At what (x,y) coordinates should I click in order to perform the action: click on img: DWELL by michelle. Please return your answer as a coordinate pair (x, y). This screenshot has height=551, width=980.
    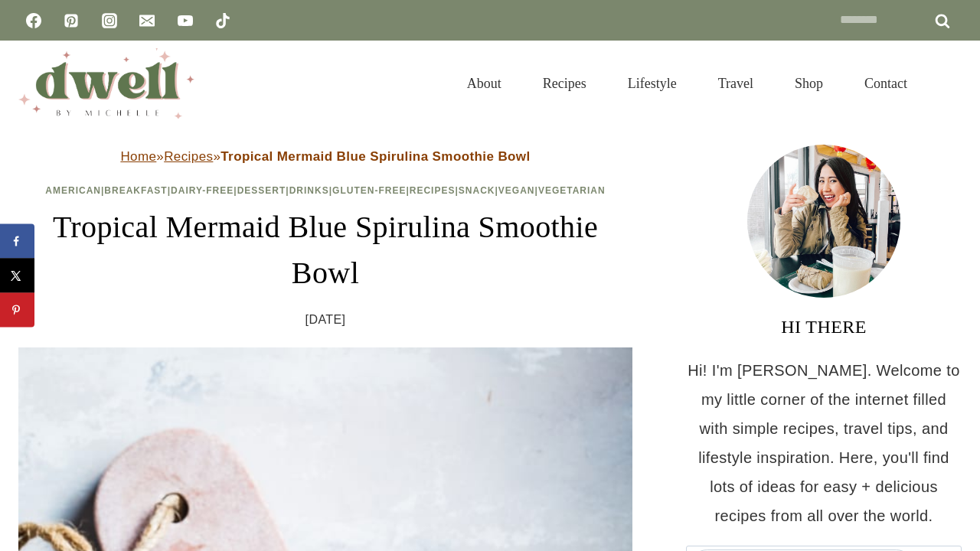
    Looking at the image, I should click on (106, 83).